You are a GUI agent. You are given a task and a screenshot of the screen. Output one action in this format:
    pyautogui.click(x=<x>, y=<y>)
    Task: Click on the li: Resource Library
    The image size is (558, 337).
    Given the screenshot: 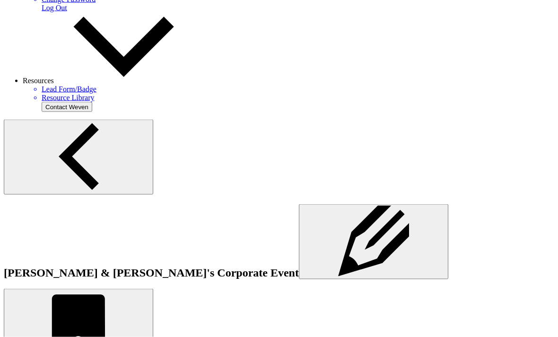 What is the action you would take?
    pyautogui.click(x=298, y=98)
    